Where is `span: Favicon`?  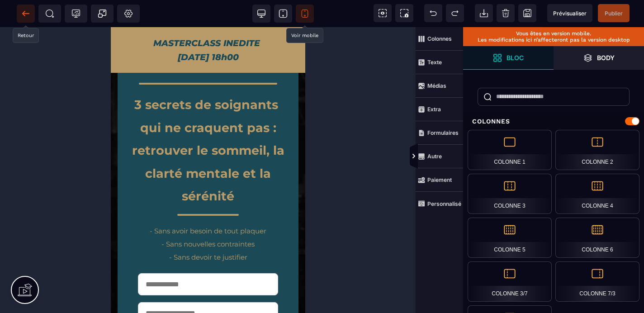 span: Favicon is located at coordinates (128, 14).